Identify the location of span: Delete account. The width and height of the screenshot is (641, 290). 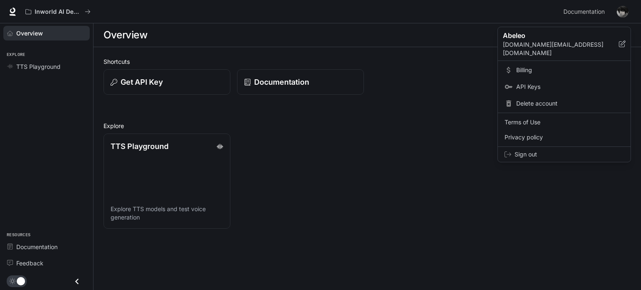
(570, 103).